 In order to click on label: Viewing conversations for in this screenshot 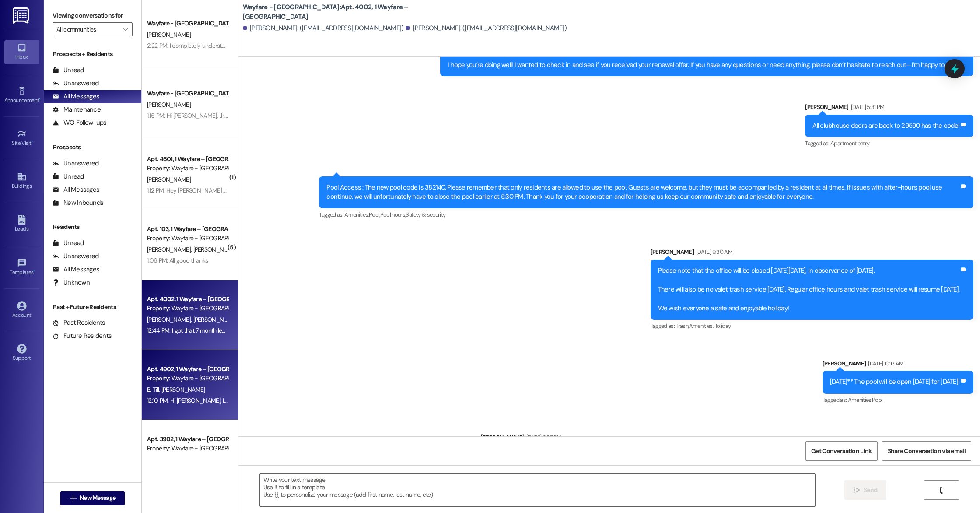, I will do `click(92, 15)`.